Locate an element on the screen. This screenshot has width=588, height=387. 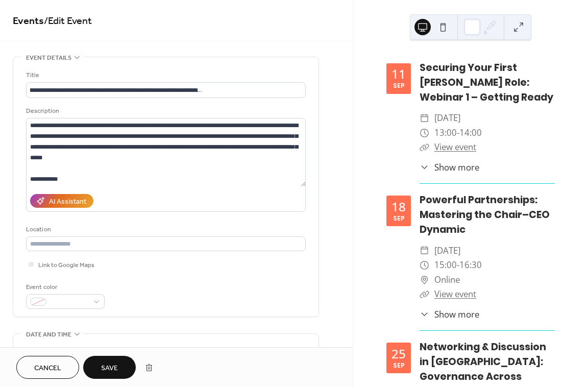
span: Event details is located at coordinates (48, 58).